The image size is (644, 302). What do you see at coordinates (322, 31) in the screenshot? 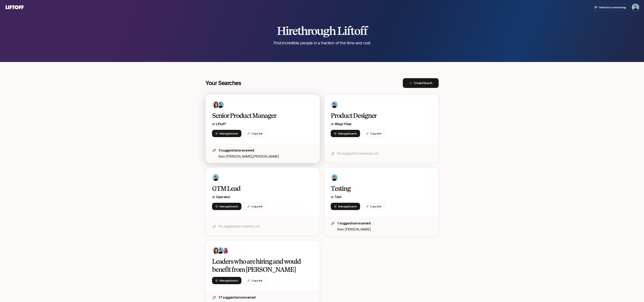
I see `h2: Hire` at bounding box center [322, 31].